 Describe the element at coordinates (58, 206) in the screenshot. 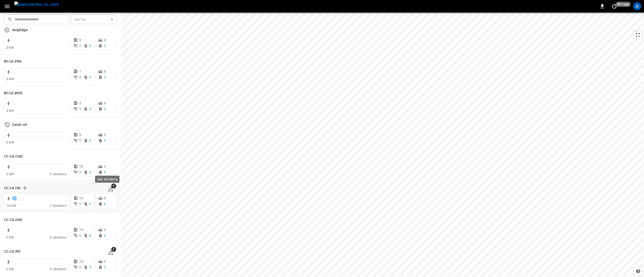

I see `span: 7 sessions` at that location.